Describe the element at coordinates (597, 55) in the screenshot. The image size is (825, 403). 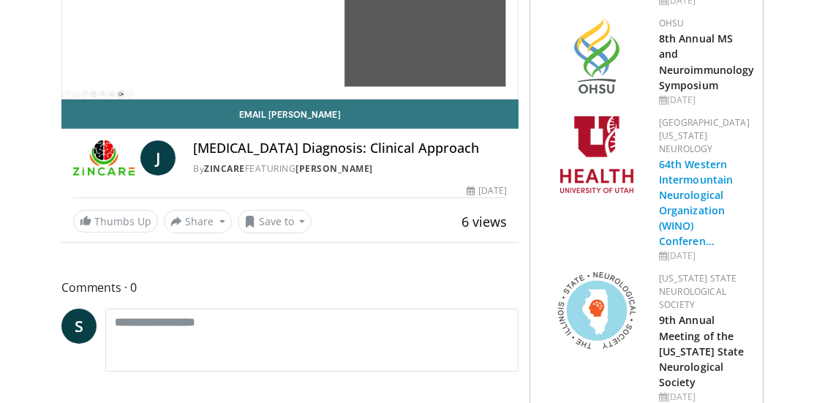
I see `img: da959c7f-65a6-4fcf-a939-c8c702e0a770.png.150x105_q85_autocrop_double_scale_upscale_version-0.2.png` at that location.